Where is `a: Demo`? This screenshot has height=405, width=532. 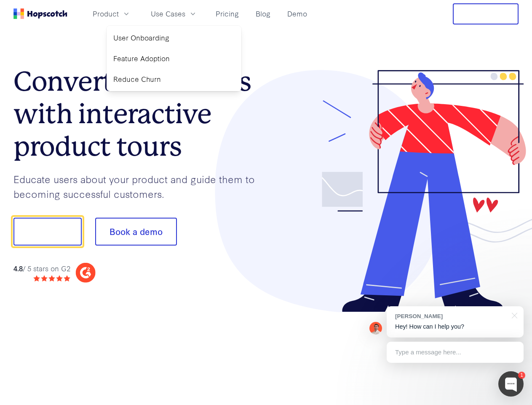
a: Demo is located at coordinates (297, 13).